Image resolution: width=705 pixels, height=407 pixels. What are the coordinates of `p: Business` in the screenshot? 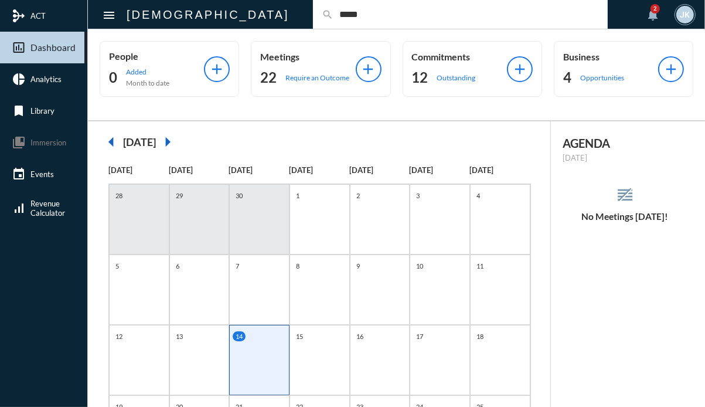 It's located at (611, 56).